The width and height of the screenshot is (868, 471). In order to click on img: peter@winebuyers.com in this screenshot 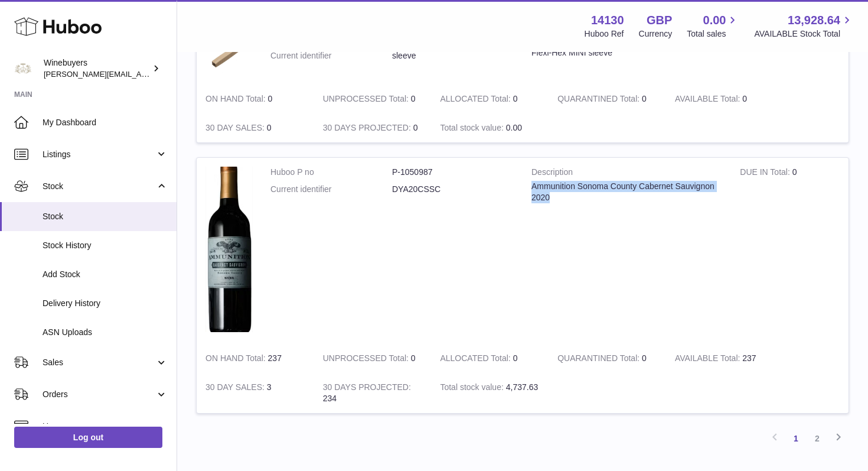, I will do `click(23, 69)`.